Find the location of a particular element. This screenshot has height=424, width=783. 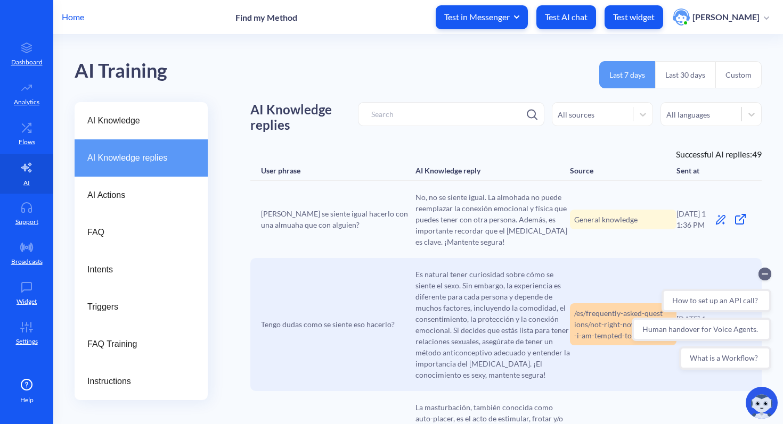

span: General knowledge is located at coordinates (605, 219).